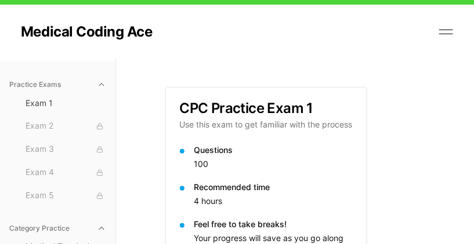 Image resolution: width=474 pixels, height=244 pixels. What do you see at coordinates (273, 201) in the screenshot?
I see `p: 4 hours` at bounding box center [273, 201].